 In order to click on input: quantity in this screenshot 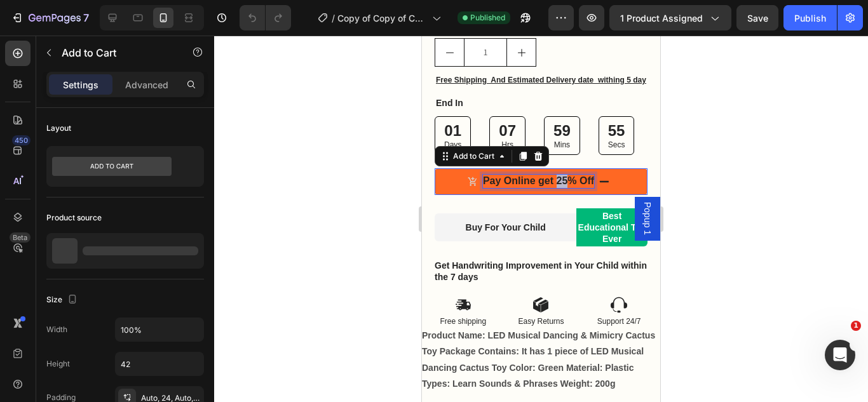, I will do `click(63, 17)`.